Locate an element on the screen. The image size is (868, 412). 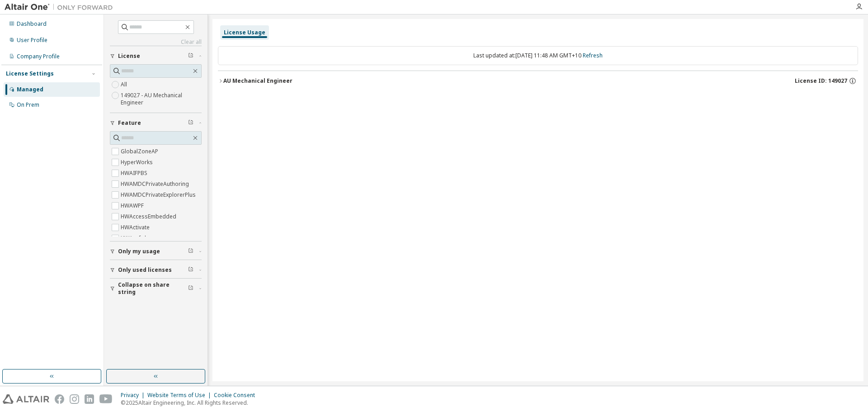
label: HWAcufwh is located at coordinates (135, 238).